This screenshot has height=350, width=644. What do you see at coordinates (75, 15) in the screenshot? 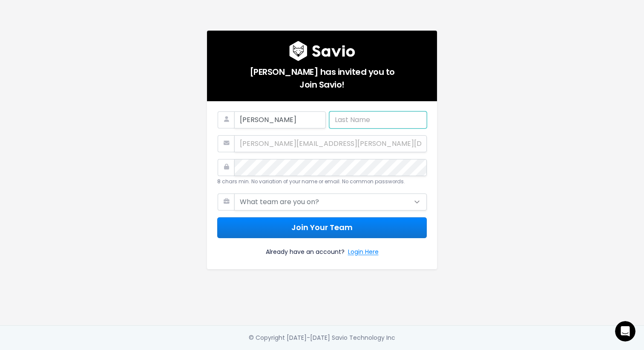
I see `div: Open Intercom Messenger` at bounding box center [75, 15].